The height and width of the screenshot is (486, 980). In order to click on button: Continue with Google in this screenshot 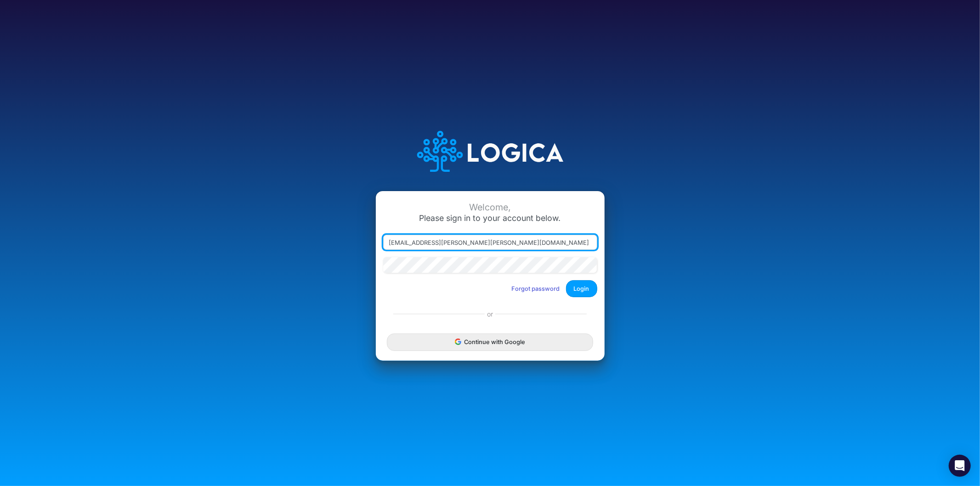, I will do `click(490, 341)`.